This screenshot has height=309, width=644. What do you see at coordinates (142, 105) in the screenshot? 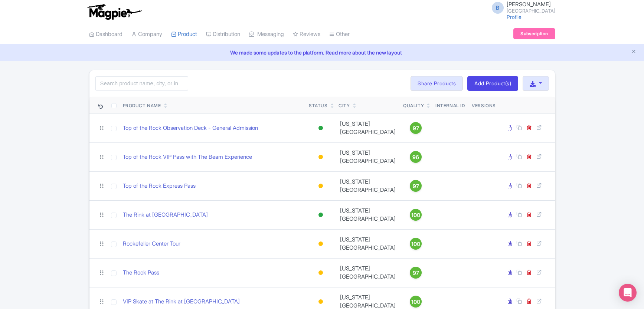
I see `div: Product Name` at bounding box center [142, 105].